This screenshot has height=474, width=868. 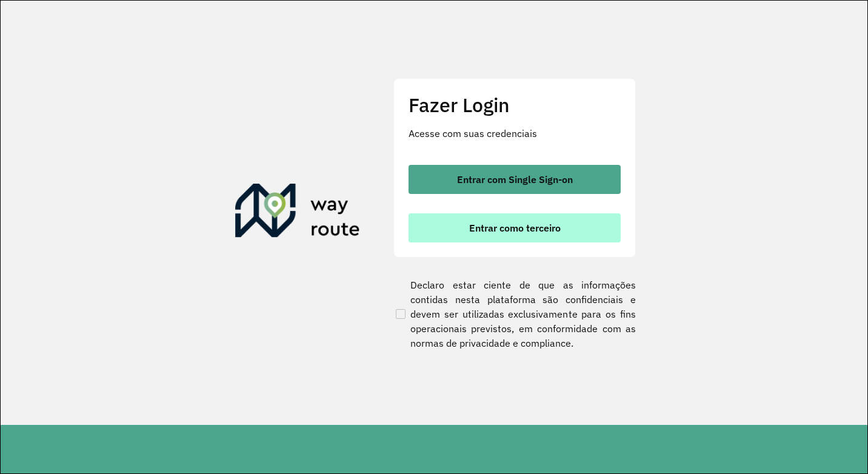 I want to click on label: Declaro estar ciente de que as informações contidas nesta plataforma são confidenciais e devem se..., so click(x=514, y=314).